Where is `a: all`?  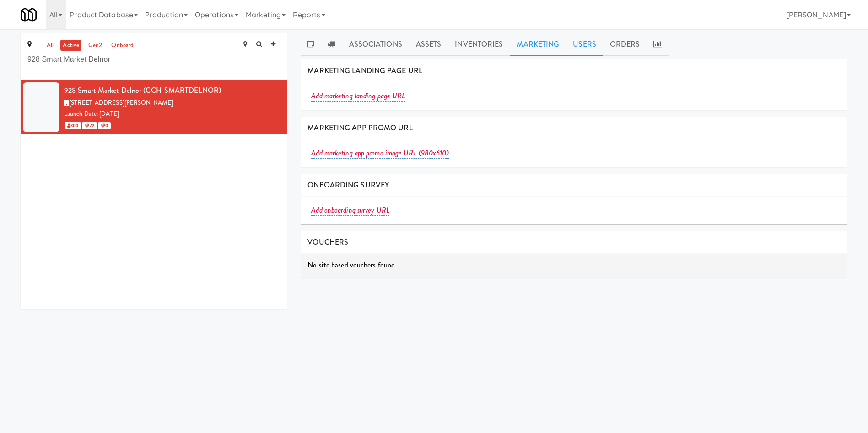
a: all is located at coordinates (50, 46).